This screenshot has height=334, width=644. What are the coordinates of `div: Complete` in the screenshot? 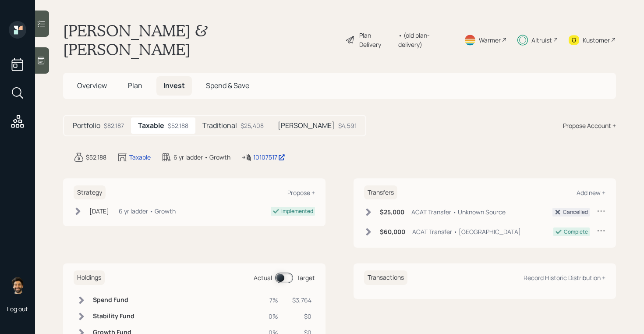 It's located at (576, 232).